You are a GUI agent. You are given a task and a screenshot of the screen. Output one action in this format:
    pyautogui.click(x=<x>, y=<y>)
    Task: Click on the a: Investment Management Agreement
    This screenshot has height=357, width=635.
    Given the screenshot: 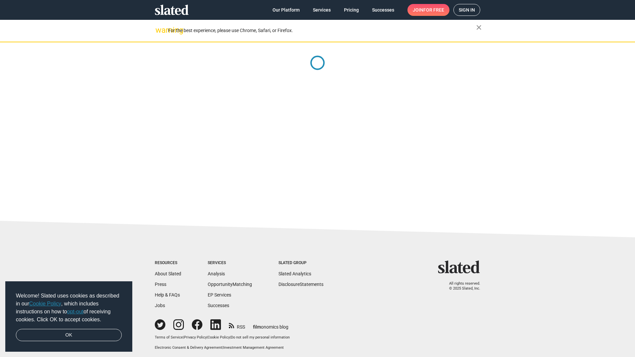 What is the action you would take?
    pyautogui.click(x=253, y=348)
    